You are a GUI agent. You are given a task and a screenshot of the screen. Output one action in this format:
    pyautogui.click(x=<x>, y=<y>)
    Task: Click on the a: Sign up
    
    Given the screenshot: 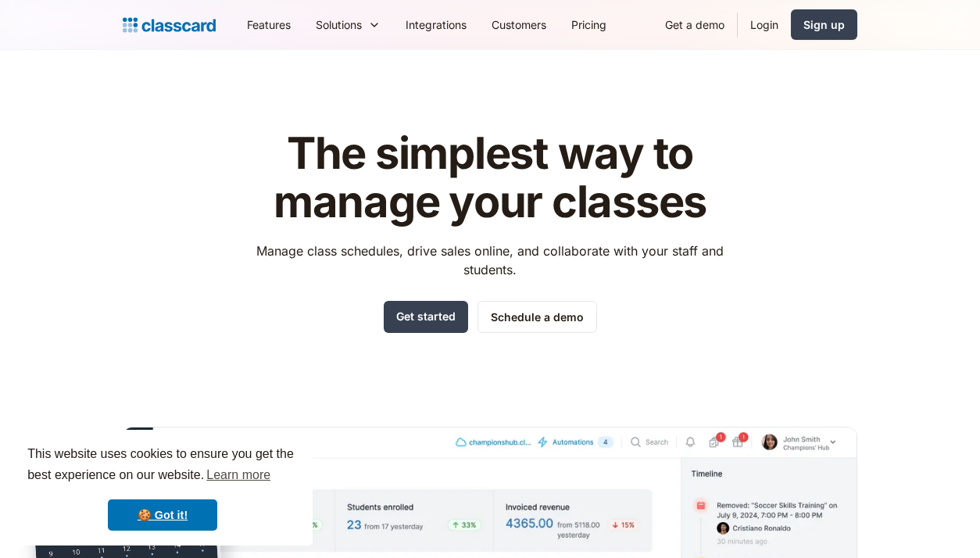 What is the action you would take?
    pyautogui.click(x=824, y=24)
    